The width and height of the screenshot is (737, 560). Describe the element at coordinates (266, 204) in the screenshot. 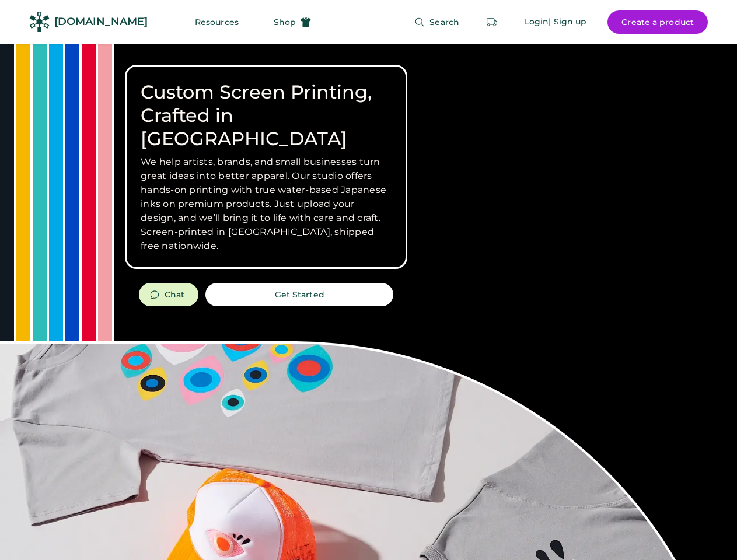

I see `h3: We help artists, brands, and small businesses turn great ideas into better apparel. Our studio of...` at that location.